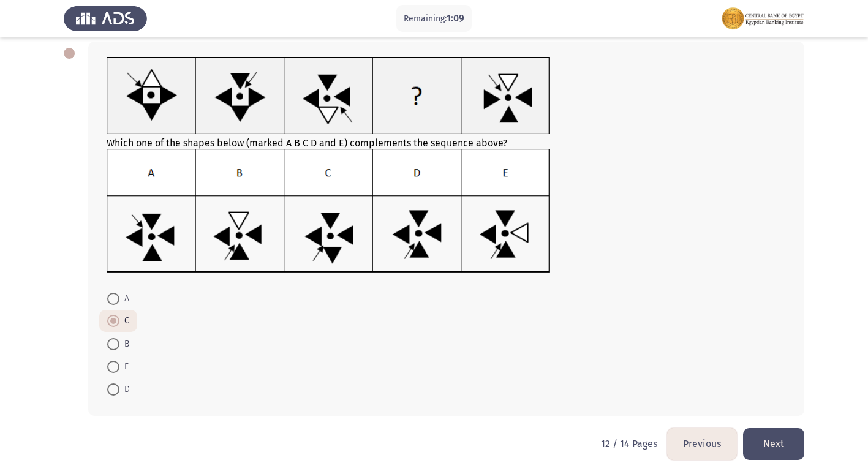  I want to click on span: C, so click(124, 321).